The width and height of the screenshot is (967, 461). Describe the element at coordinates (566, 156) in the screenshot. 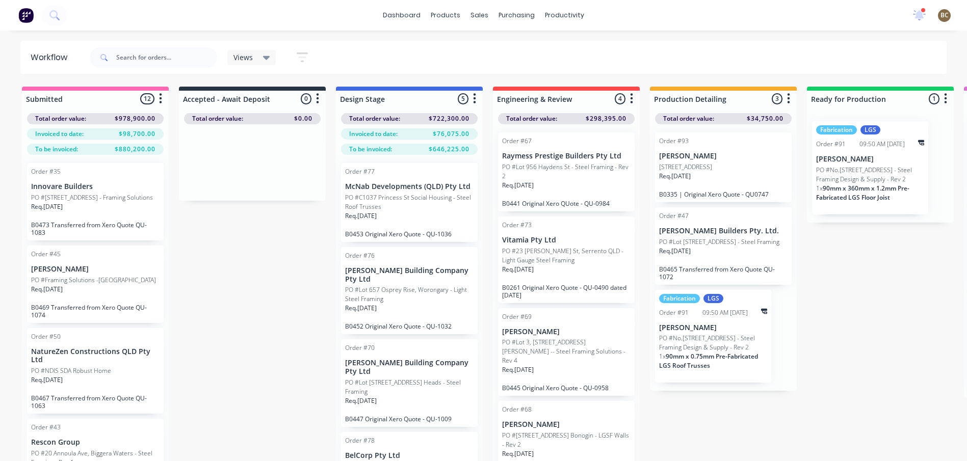

I see `p: Raymess Prestige Builders Pty Ltd` at that location.